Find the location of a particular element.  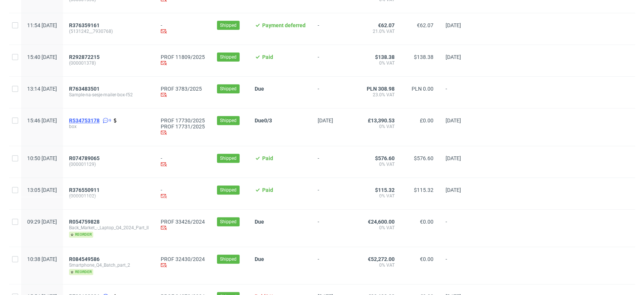

span: 23.0% VAT is located at coordinates (381, 95).